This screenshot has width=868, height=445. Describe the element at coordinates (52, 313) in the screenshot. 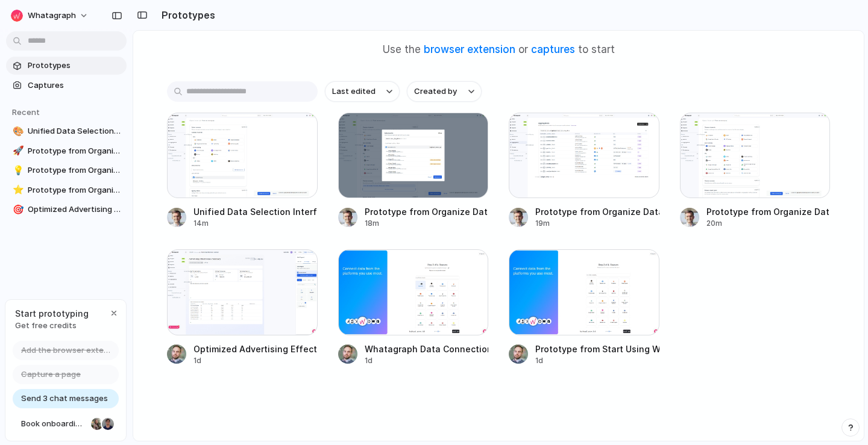

I see `span: Start prototyping` at that location.